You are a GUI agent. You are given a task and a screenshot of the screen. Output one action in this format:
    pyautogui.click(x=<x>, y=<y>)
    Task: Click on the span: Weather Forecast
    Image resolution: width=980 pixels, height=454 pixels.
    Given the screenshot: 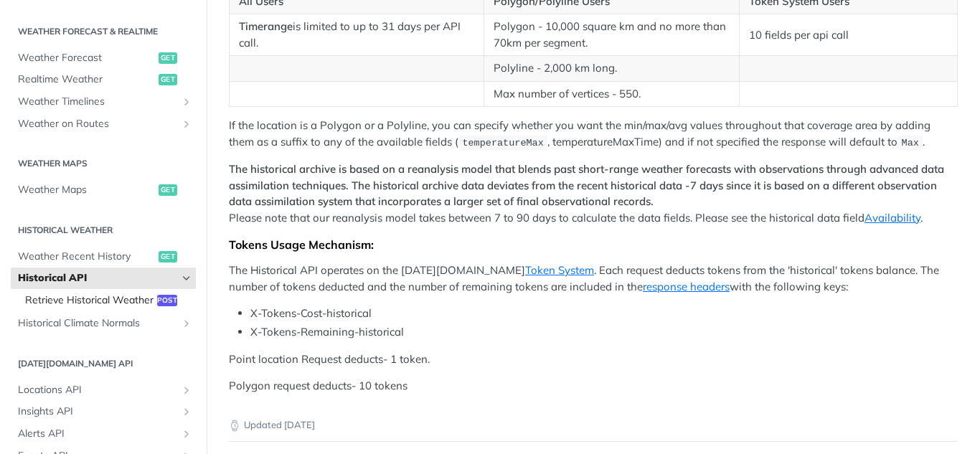 What is the action you would take?
    pyautogui.click(x=86, y=58)
    